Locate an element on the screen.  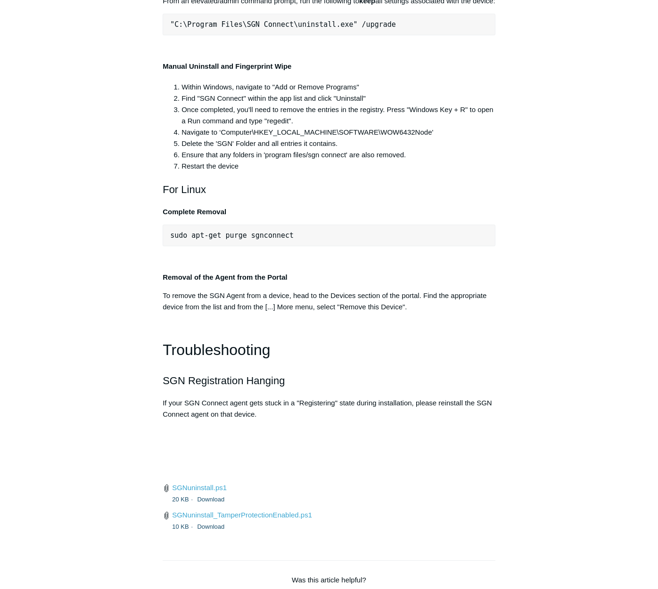
strong: Manual Uninstall and Fingerprint Wipe is located at coordinates (227, 66).